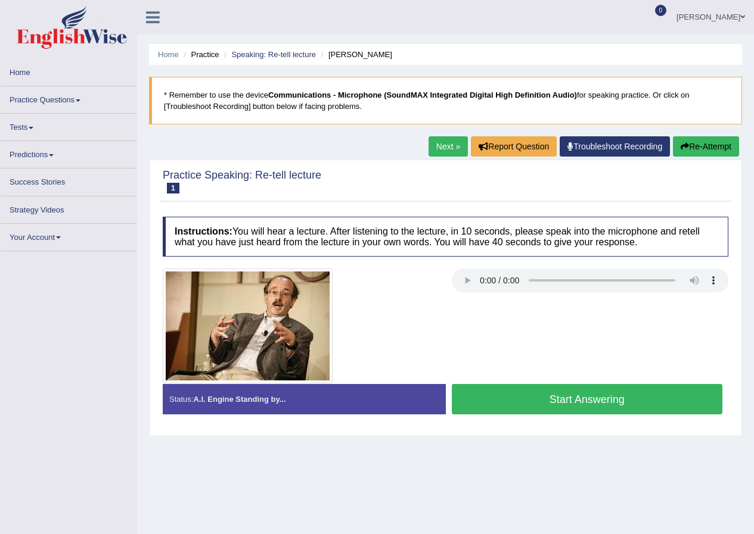  I want to click on a: Practice Questions, so click(69, 98).